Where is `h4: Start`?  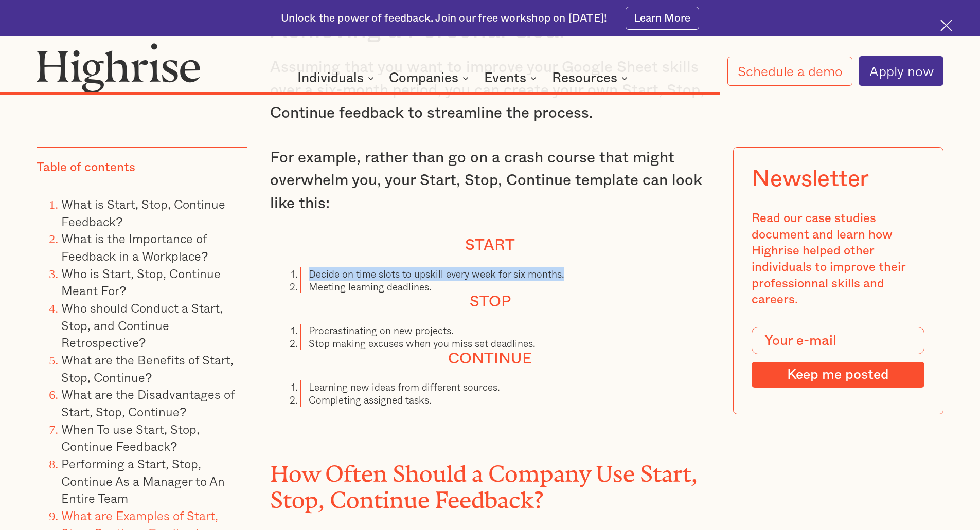
h4: Start is located at coordinates (491, 246).